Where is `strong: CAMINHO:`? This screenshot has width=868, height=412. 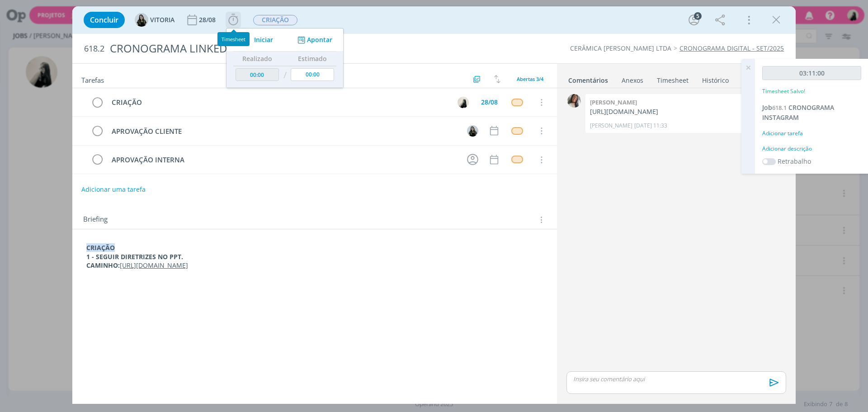 strong: CAMINHO: is located at coordinates (103, 265).